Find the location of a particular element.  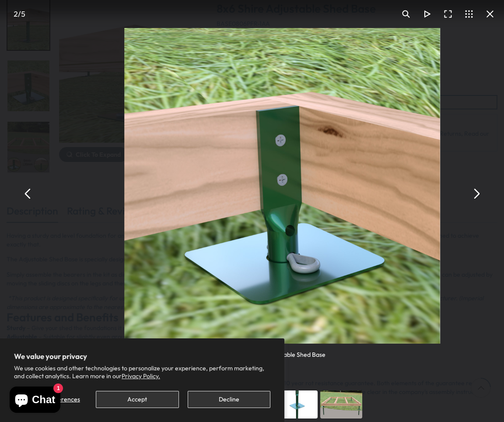

button: Next is located at coordinates (476, 194).